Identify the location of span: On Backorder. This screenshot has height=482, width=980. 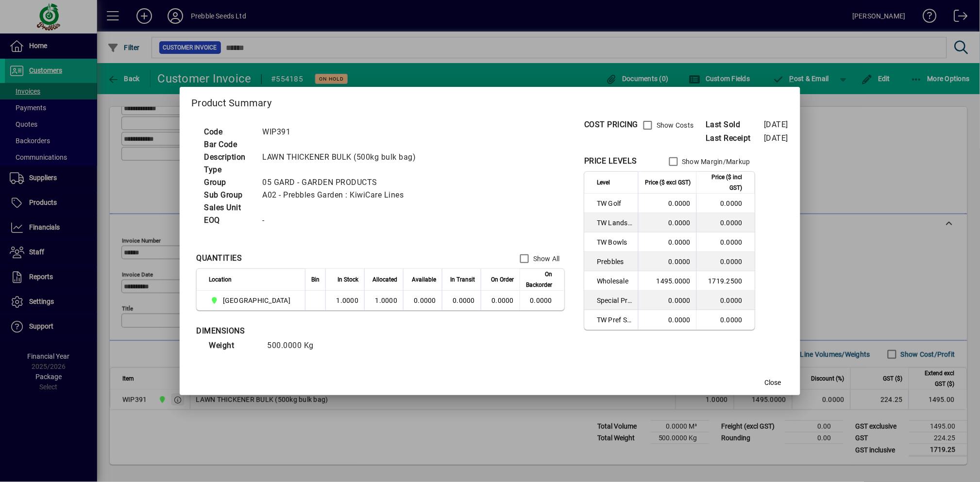
(539, 280).